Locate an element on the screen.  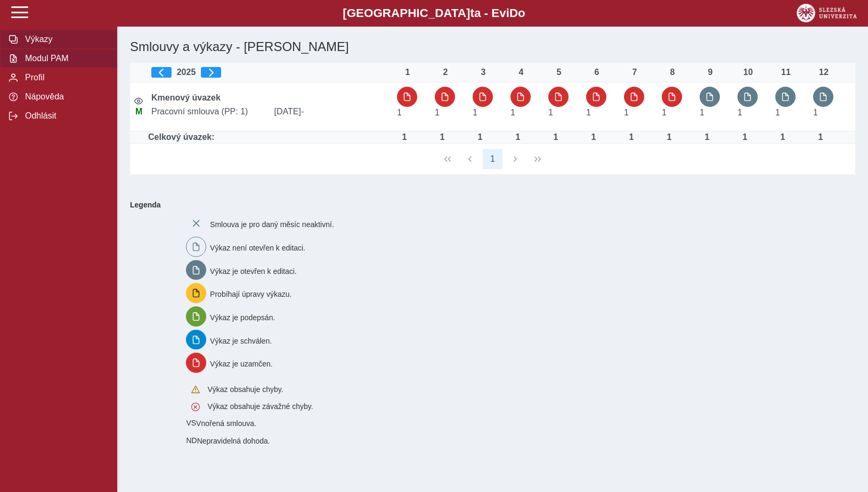
b: Kmenový úvazek is located at coordinates (186, 98).